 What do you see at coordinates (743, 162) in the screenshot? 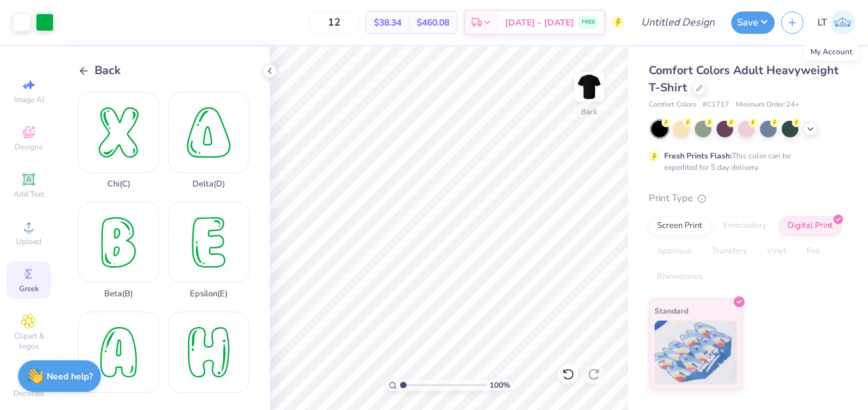
I see `div: This color can be expedited for 5 day delivery.` at bounding box center [743, 162].